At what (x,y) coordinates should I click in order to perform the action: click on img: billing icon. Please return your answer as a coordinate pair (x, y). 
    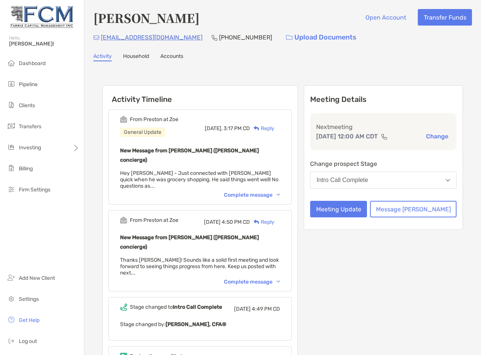
    Looking at the image, I should click on (11, 168).